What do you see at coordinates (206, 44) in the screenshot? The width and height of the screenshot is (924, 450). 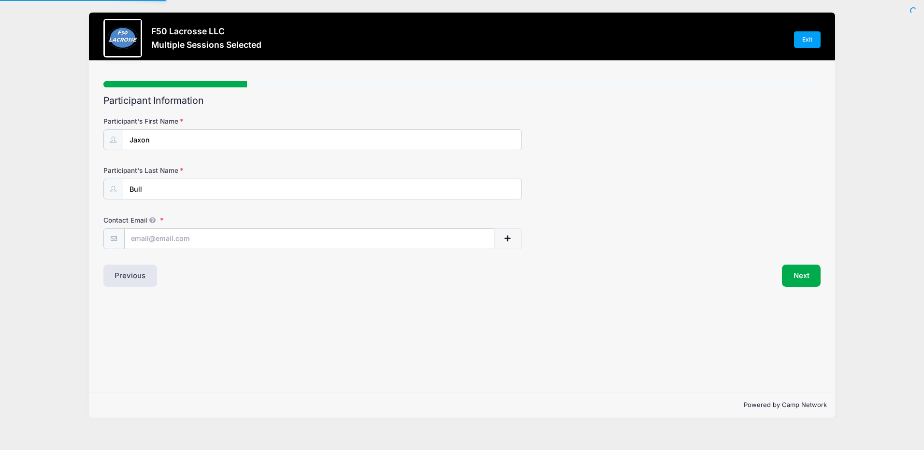 I see `h3: Multiple Sessions Selected` at bounding box center [206, 44].